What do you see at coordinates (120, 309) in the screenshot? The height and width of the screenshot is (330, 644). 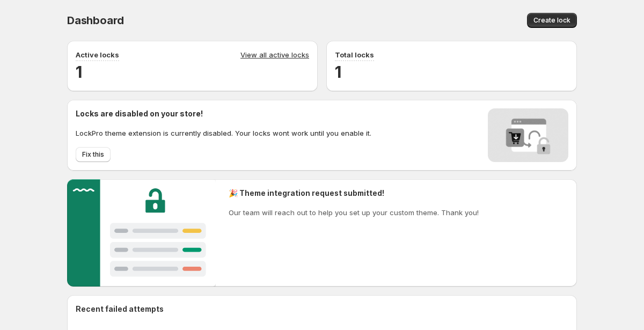 I see `h2: Recent failed attempts` at bounding box center [120, 309].